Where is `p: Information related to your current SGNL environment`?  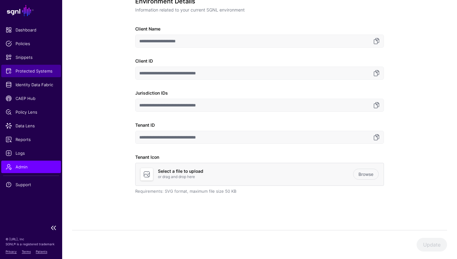
p: Information related to your current SGNL environment is located at coordinates (257, 10).